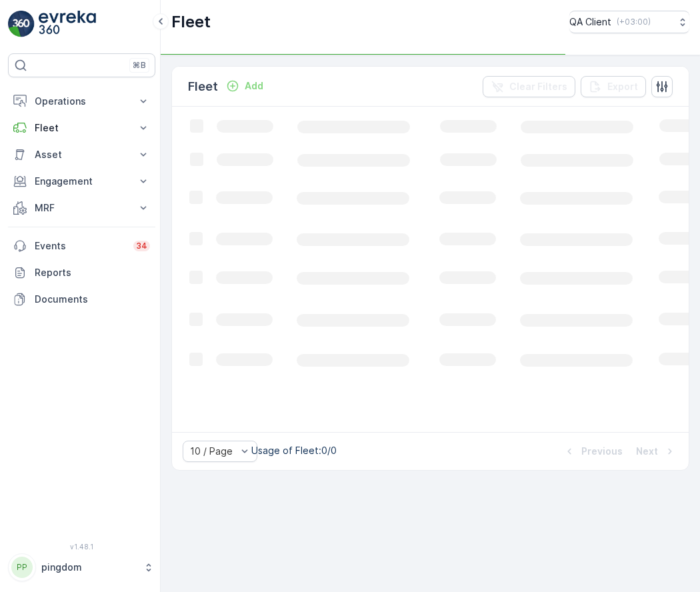 The image size is (700, 592). What do you see at coordinates (81, 299) in the screenshot?
I see `a: Documents` at bounding box center [81, 299].